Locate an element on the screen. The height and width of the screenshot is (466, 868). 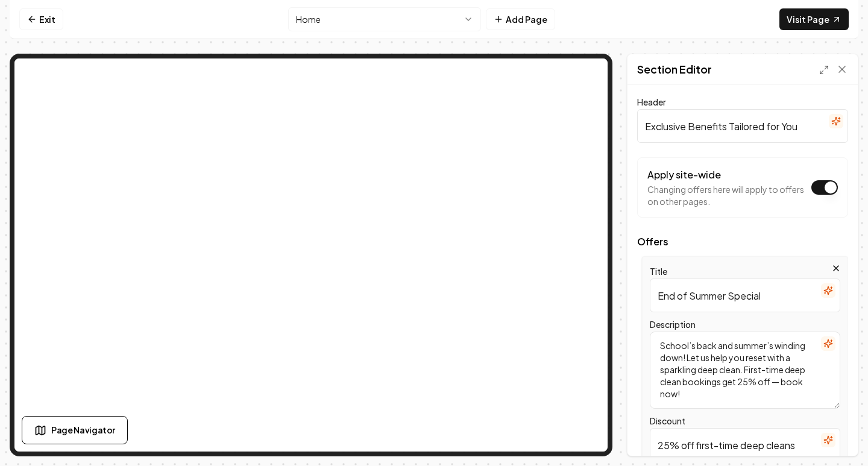
input: Title is located at coordinates (745, 295).